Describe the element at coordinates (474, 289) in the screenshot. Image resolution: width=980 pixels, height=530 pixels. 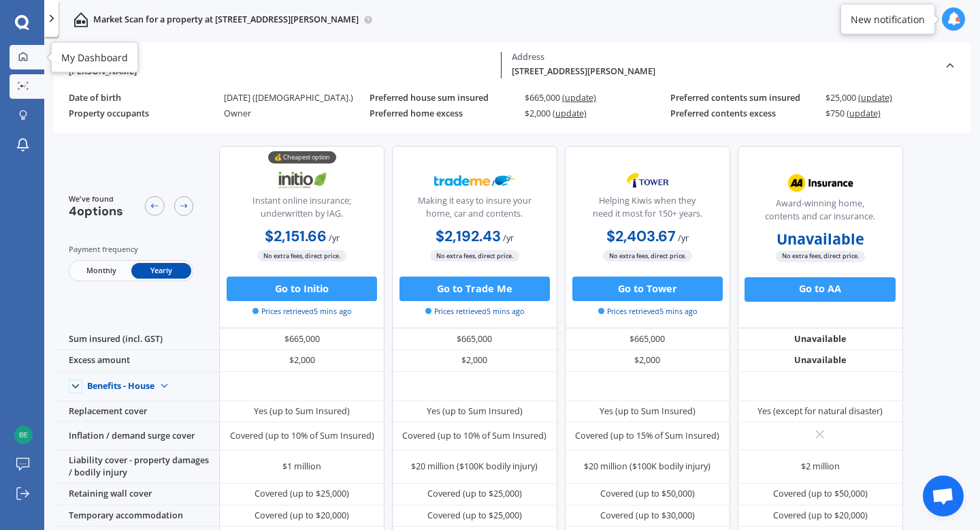
I see `button: Go to Trade Me` at that location.